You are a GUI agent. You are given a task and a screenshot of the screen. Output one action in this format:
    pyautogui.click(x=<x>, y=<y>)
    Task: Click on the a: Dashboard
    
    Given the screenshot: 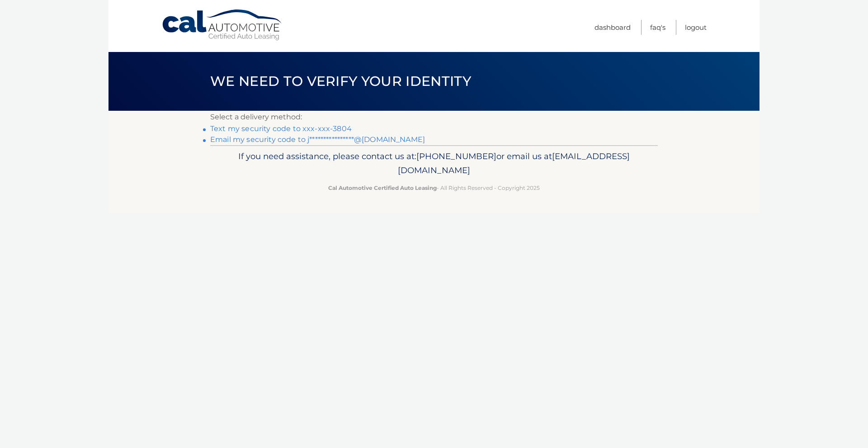 What is the action you would take?
    pyautogui.click(x=613, y=27)
    